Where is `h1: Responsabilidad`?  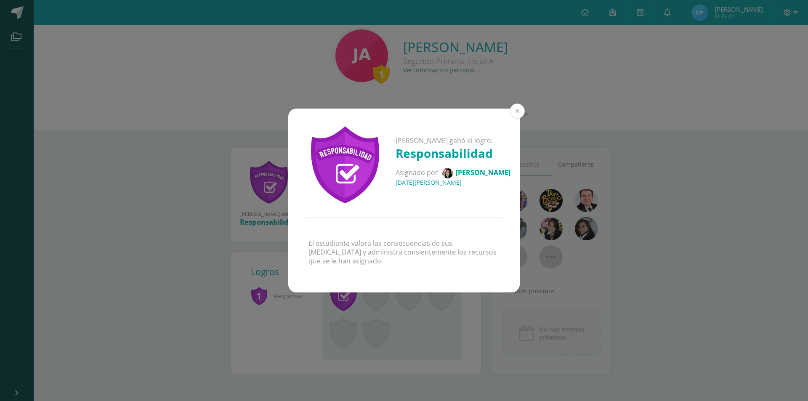
h1: Responsabilidad is located at coordinates (453, 153).